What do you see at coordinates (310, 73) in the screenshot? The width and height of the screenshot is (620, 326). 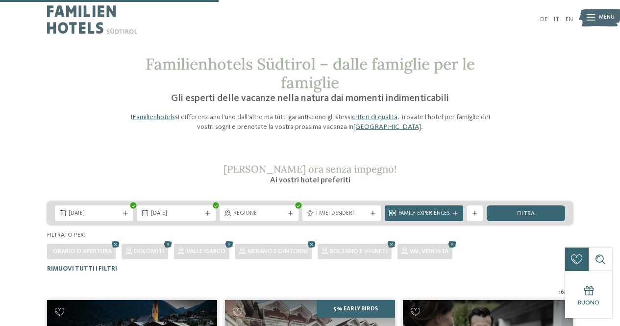 I see `span: Familienhotels Südtirol – dalle famiglie per le famiglie` at bounding box center [310, 73].